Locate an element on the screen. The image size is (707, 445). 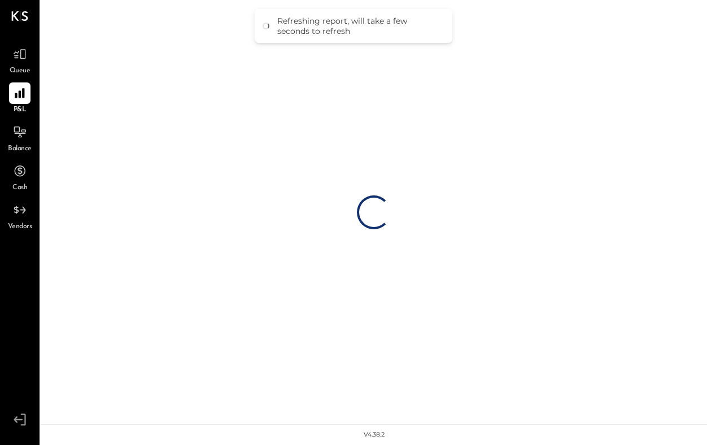
div: Refreshing report, will take a few seconds to refresh is located at coordinates (359, 26).